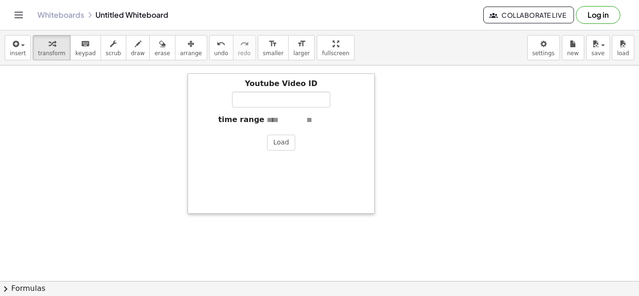 The width and height of the screenshot is (639, 296). Describe the element at coordinates (85, 44) in the screenshot. I see `i: keyboard` at that location.